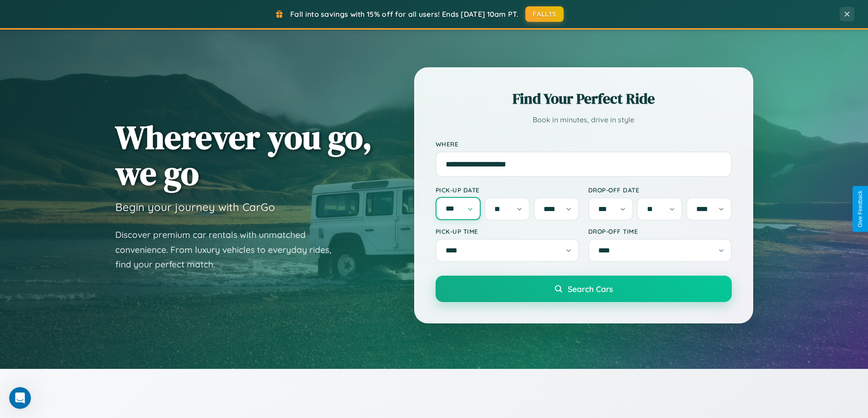 The width and height of the screenshot is (868, 418). Describe the element at coordinates (195, 207) in the screenshot. I see `h3: Begin your journey with CarGo` at that location.